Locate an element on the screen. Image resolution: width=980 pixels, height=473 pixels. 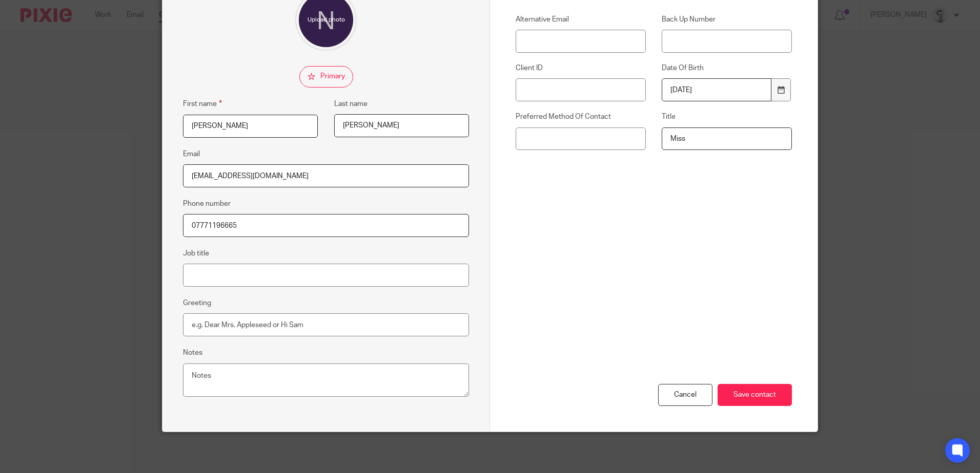
input: Save contact is located at coordinates (754, 395).